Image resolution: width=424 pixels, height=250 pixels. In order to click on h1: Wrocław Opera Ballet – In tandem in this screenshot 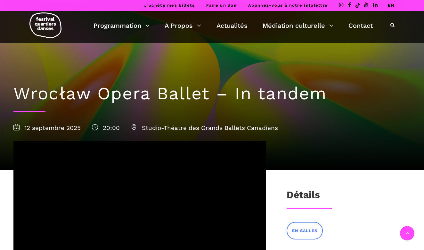, I will do `click(212, 94)`.